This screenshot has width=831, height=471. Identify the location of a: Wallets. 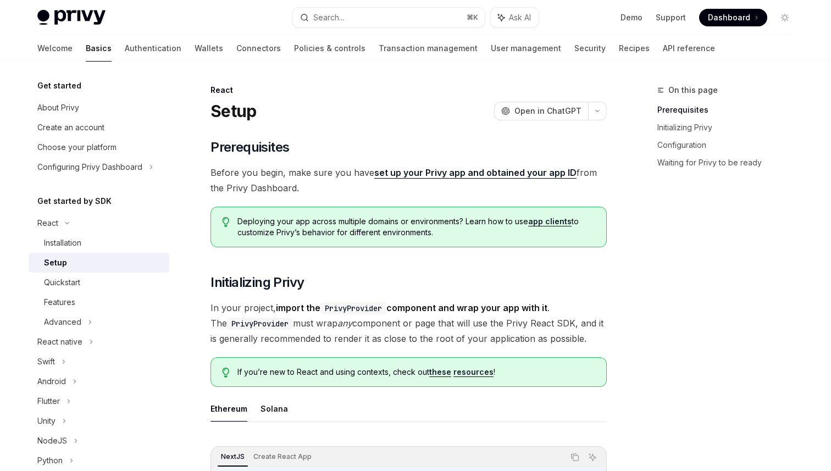
(209, 48).